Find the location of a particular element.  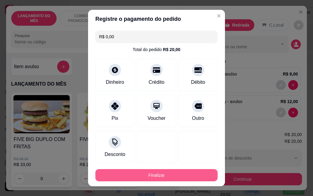

div: Pix is located at coordinates (115, 118).